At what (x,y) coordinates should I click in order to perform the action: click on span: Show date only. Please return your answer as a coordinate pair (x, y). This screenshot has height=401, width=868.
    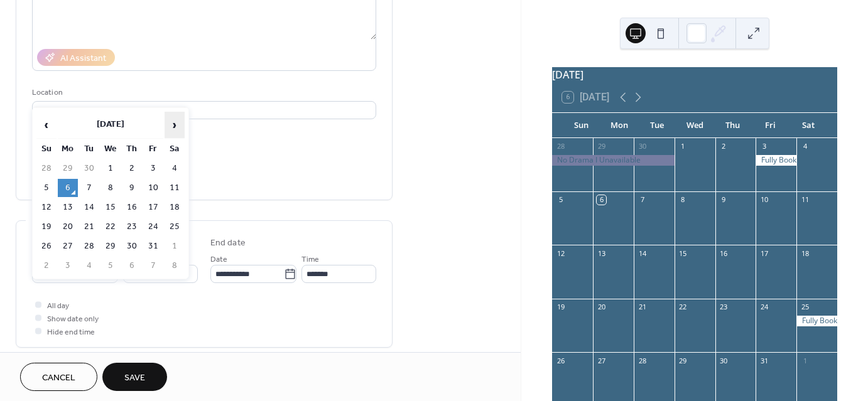
    Looking at the image, I should click on (73, 319).